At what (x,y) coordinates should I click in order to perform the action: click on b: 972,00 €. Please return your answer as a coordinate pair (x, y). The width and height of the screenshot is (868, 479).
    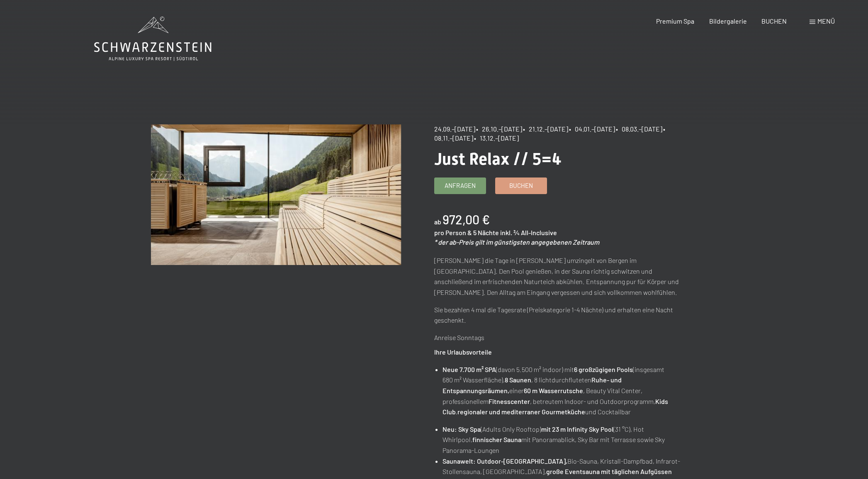
    Looking at the image, I should click on (467, 220).